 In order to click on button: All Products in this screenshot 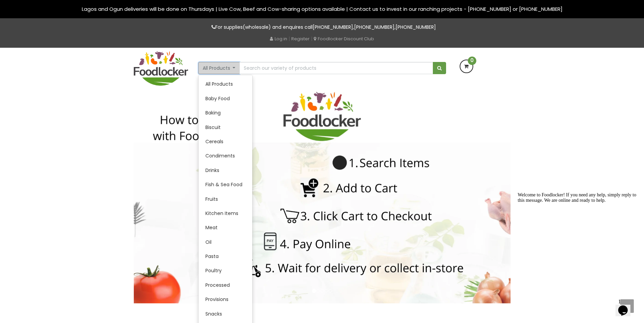, I will do `click(219, 68)`.